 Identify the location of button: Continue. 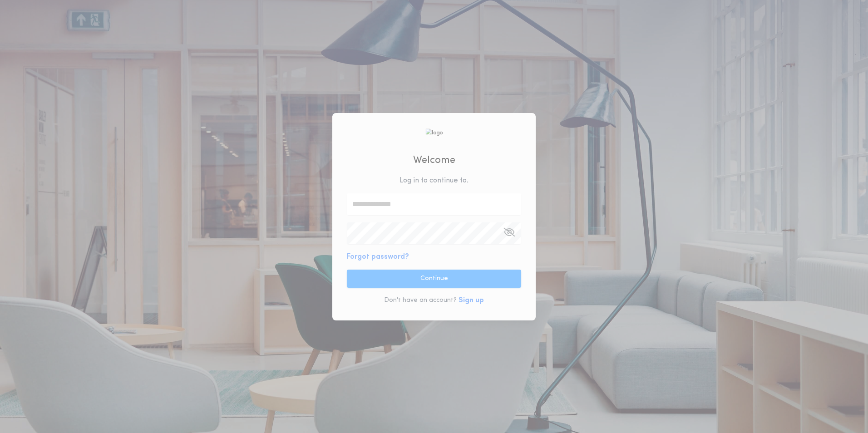
(434, 279).